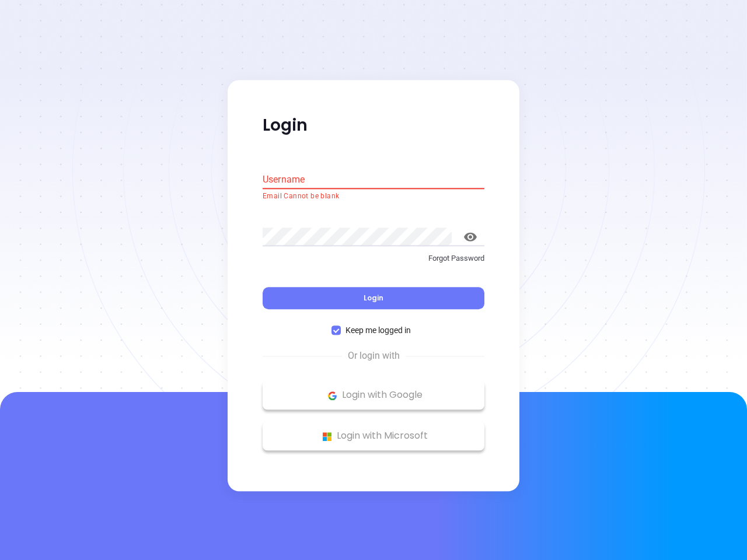 Image resolution: width=747 pixels, height=560 pixels. What do you see at coordinates (332, 395) in the screenshot?
I see `img: Google Logo` at bounding box center [332, 395].